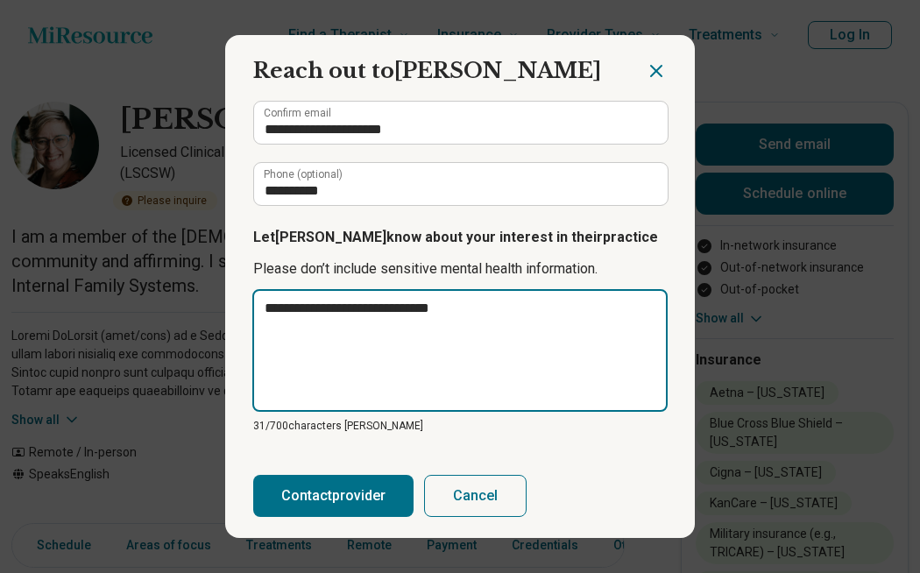  I want to click on button: Contactprovider, so click(333, 496).